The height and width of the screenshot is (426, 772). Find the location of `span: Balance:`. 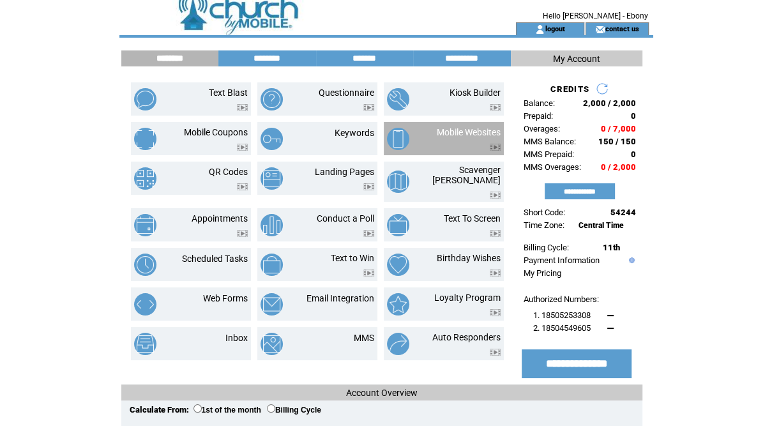

span: Balance: is located at coordinates (539, 103).